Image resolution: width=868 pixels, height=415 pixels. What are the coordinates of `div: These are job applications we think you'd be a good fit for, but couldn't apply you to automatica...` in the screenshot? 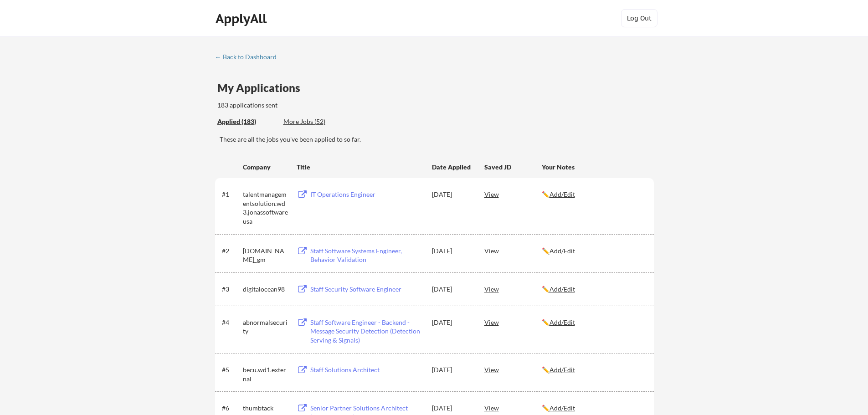 It's located at (316, 121).